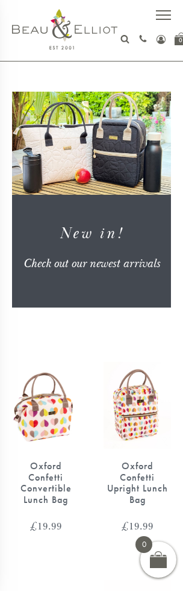  I want to click on div: Oxford Confetti Upright Lunch Bag, so click(138, 483).